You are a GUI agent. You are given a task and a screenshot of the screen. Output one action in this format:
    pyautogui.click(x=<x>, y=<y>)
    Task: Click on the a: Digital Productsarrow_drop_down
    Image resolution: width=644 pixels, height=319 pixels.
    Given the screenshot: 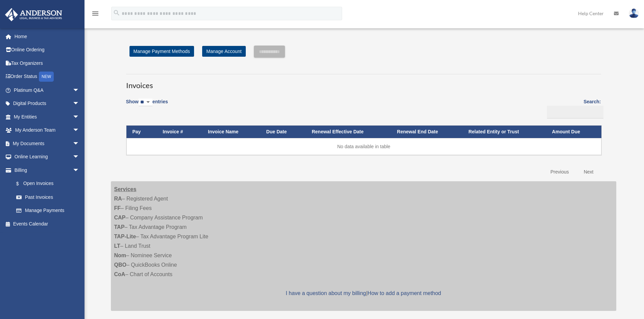 What is the action you would take?
    pyautogui.click(x=47, y=104)
    